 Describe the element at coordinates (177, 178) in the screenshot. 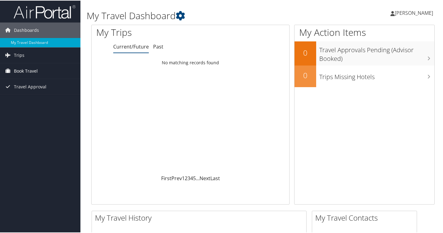

I see `a: Prev` at that location.